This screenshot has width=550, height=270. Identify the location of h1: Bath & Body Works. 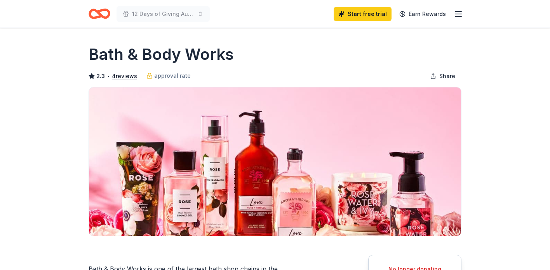
(161, 54).